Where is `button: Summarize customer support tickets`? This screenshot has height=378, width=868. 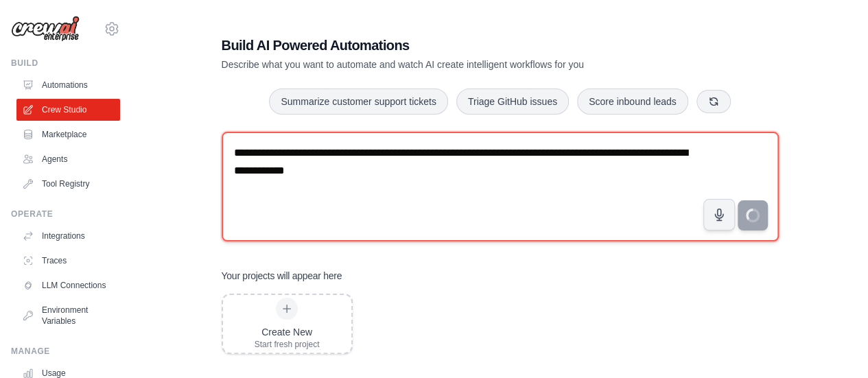
button: Summarize customer support tickets is located at coordinates (359, 102).